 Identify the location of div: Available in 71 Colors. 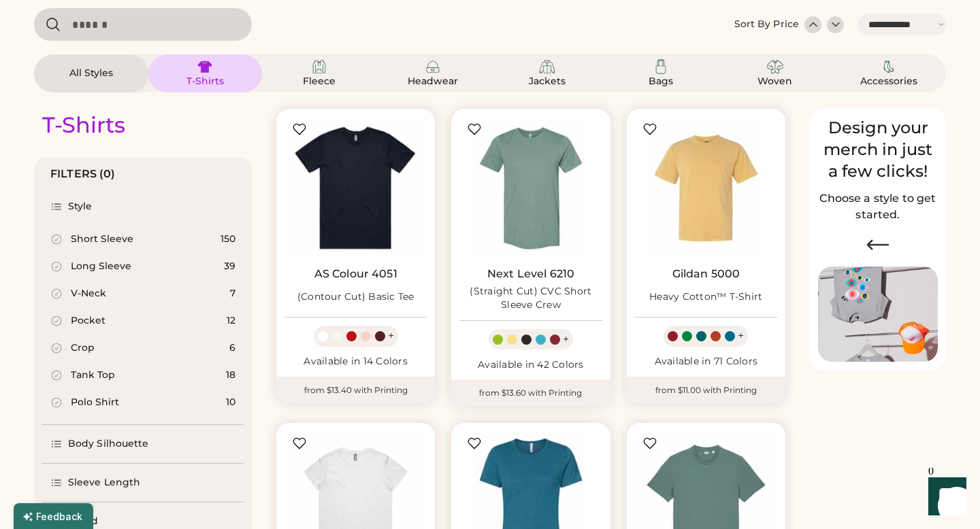
(706, 362).